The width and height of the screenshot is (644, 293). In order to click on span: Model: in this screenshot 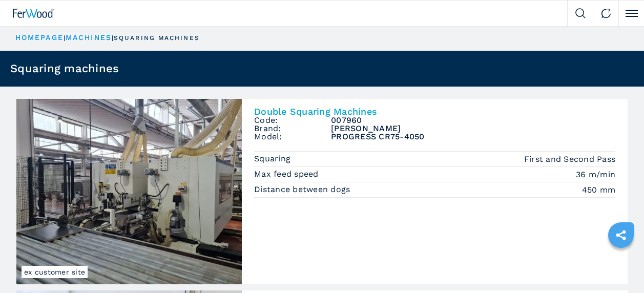, I will do `click(292, 137)`.